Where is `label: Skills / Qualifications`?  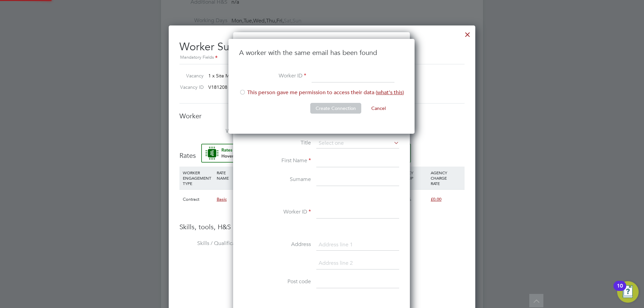
label: Skills / Qualifications is located at coordinates (213, 243).